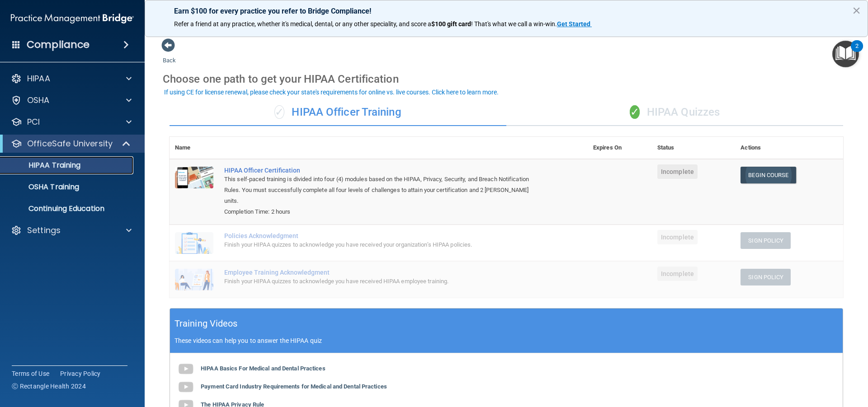  Describe the element at coordinates (71, 230) in the screenshot. I see `a: Settings` at that location.